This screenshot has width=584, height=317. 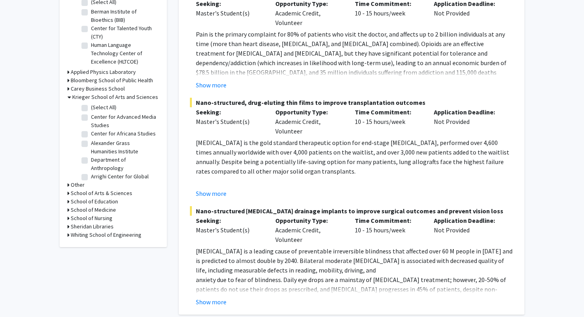 I want to click on label: Center for Advanced Media Studies, so click(x=124, y=121).